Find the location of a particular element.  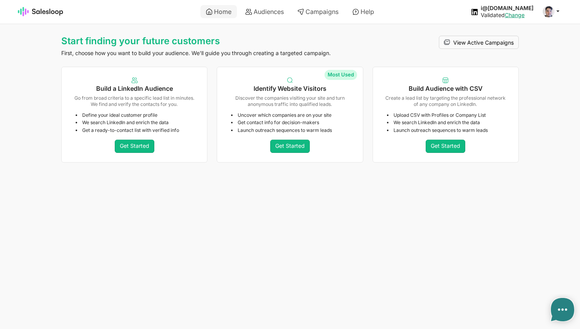

h1: Start finding your future customers is located at coordinates (212, 41).